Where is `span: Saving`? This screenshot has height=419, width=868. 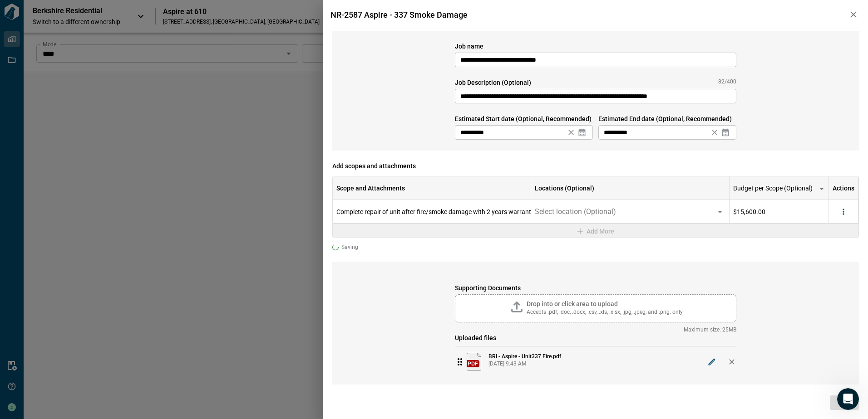 span: Saving is located at coordinates (350, 247).